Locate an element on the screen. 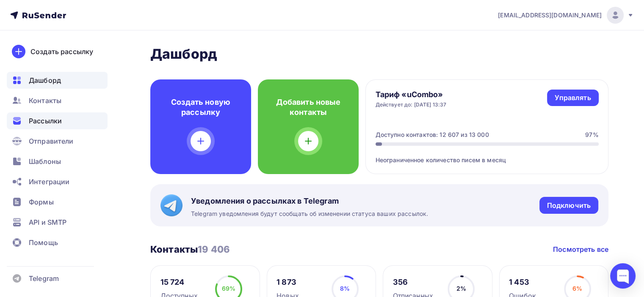 The height and width of the screenshot is (297, 644). span: API и SMTP is located at coordinates (48, 222).